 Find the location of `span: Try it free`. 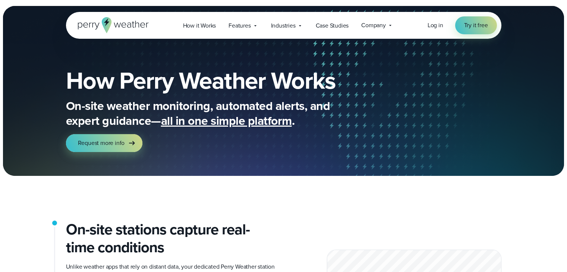

span: Try it free is located at coordinates (476, 25).